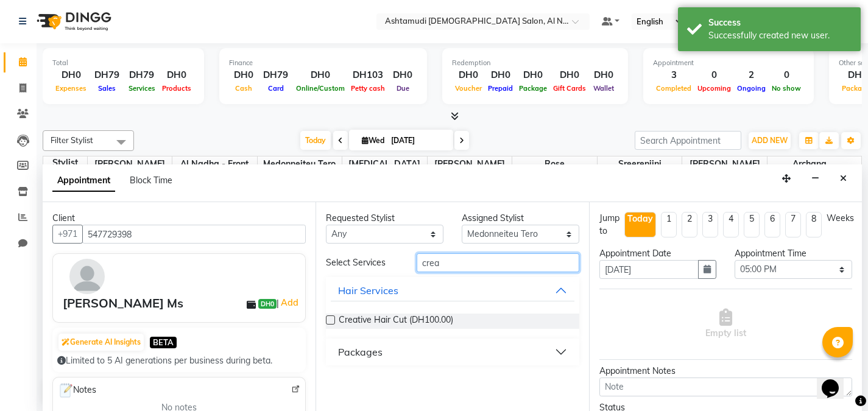  Describe the element at coordinates (731, 224) in the screenshot. I see `li: 4` at that location.